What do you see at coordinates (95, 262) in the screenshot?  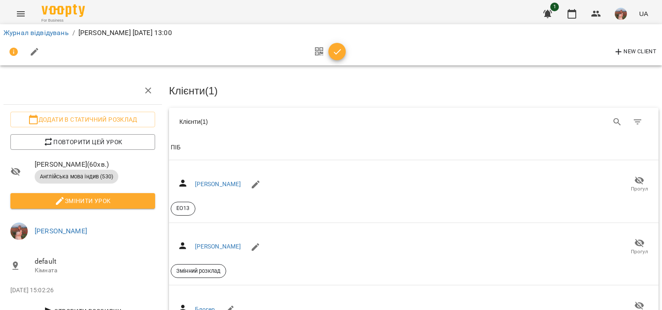 I see `span: default` at bounding box center [95, 262].